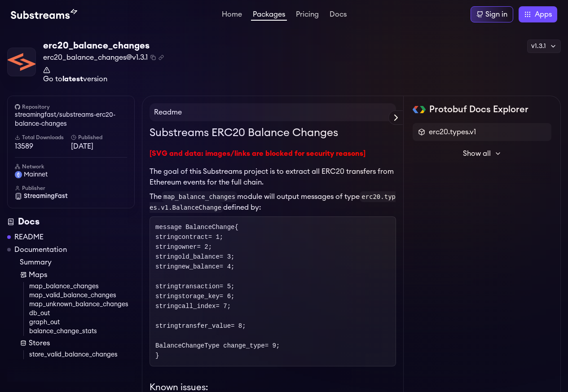 The image size is (568, 392). Describe the element at coordinates (82, 331) in the screenshot. I see `a: balance_change_stats` at that location.